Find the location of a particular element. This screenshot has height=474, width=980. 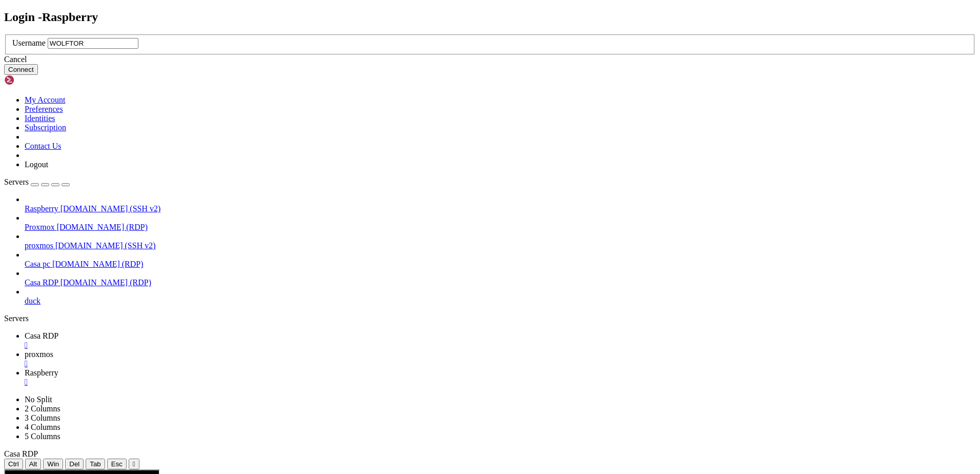

button: Esc is located at coordinates (117, 464).